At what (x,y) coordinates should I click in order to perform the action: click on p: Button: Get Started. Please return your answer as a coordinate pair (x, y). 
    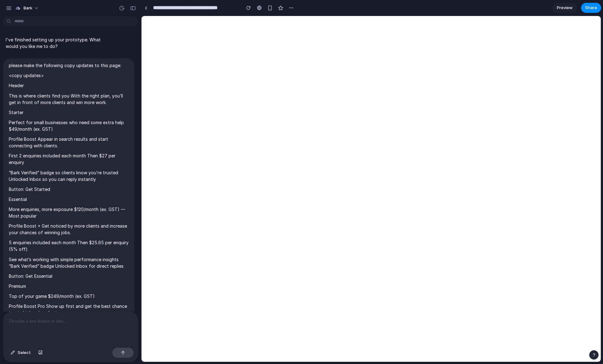
    Looking at the image, I should click on (69, 189).